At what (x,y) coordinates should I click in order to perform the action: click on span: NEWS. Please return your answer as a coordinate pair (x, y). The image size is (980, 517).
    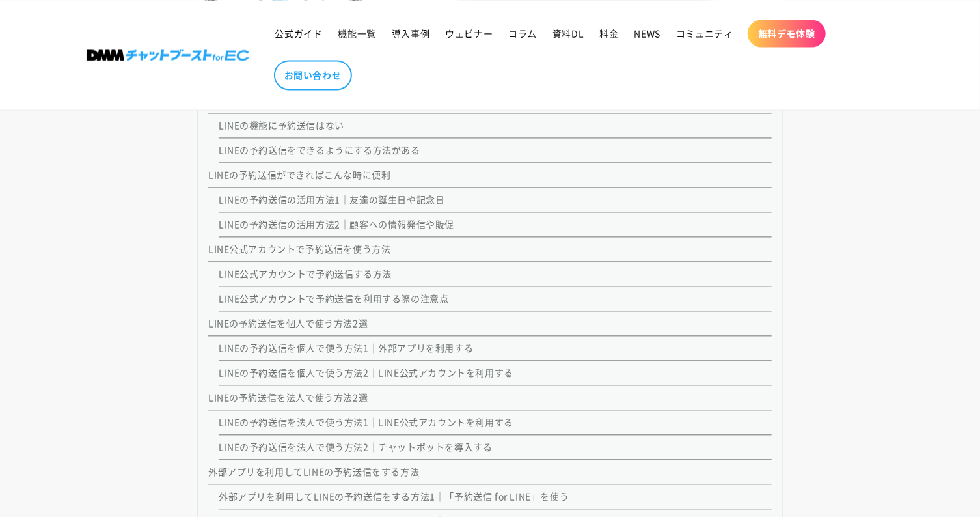
    Looking at the image, I should click on (648, 33).